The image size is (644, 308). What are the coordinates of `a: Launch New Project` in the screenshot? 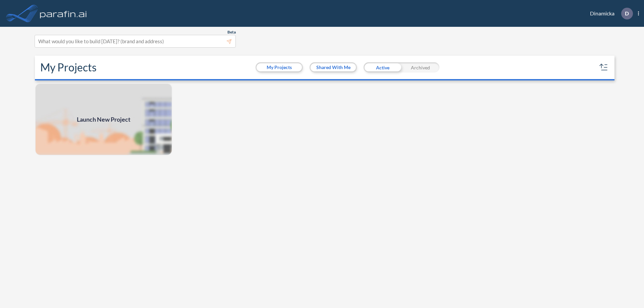 It's located at (104, 119).